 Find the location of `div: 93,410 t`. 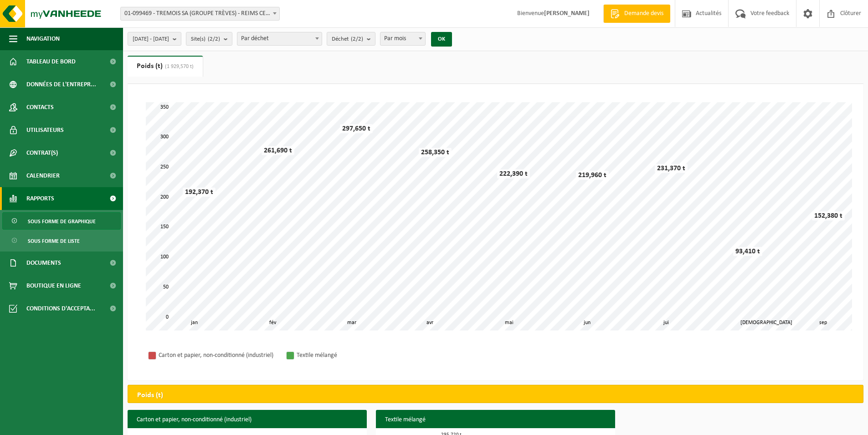

div: 93,410 t is located at coordinates (748, 251).